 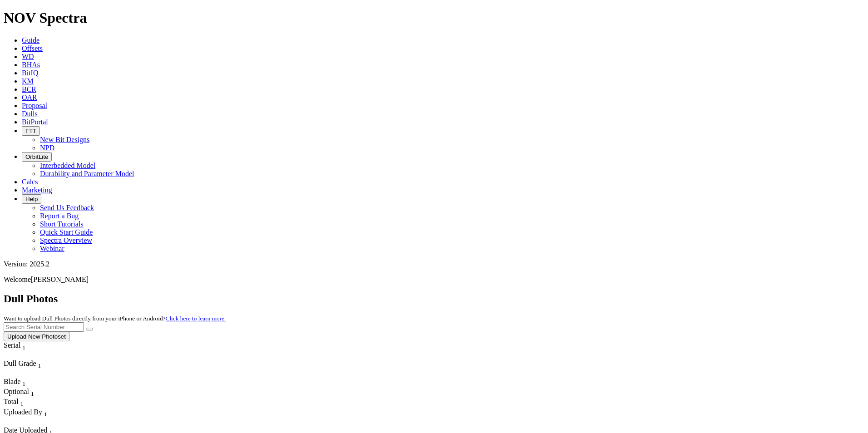 I want to click on a: Proposal, so click(x=34, y=105).